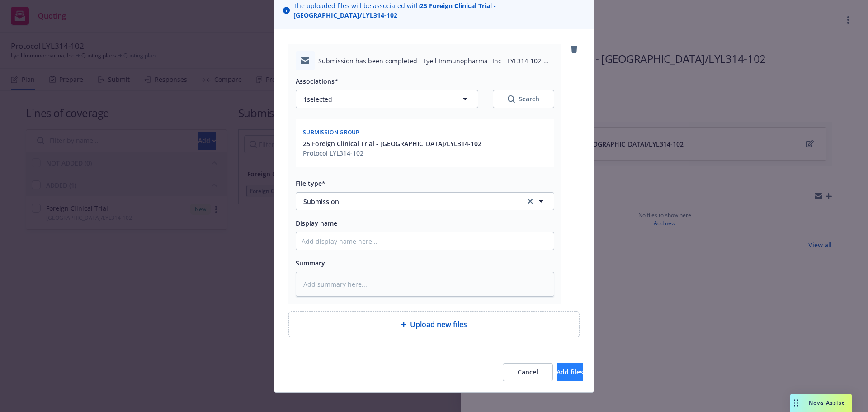 The height and width of the screenshot is (412, 868). What do you see at coordinates (821, 403) in the screenshot?
I see `button: Nova Assist` at bounding box center [821, 403].